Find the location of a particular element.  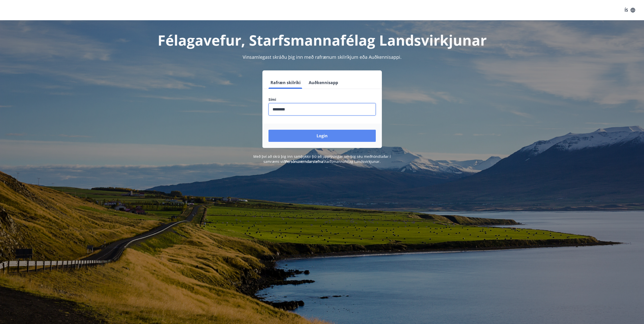

a: Persónuverndarstefna is located at coordinates (304, 162).